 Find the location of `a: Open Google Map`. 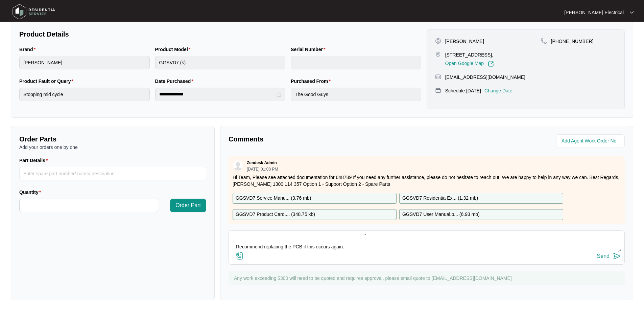

a: Open Google Map is located at coordinates (470, 64).